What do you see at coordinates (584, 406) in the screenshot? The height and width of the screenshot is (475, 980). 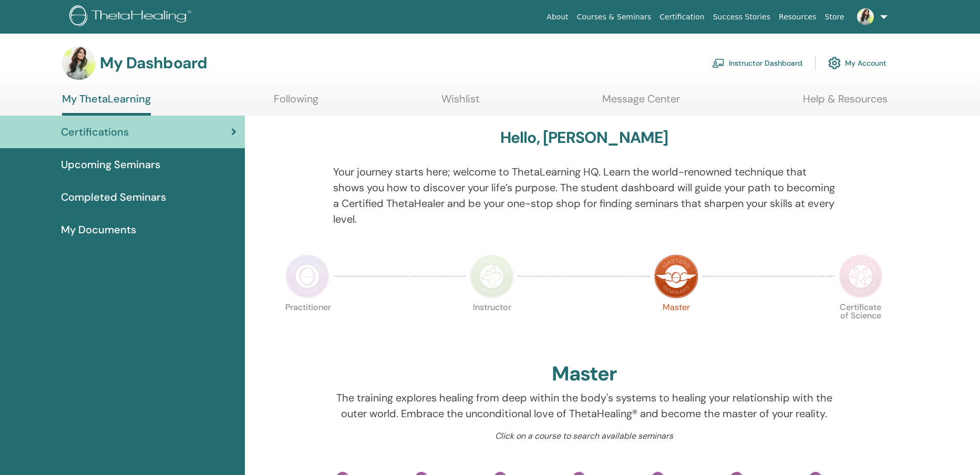 I see `p: The training explores healing from deep within the body's systems to healing your relationship wi...` at bounding box center [584, 406].